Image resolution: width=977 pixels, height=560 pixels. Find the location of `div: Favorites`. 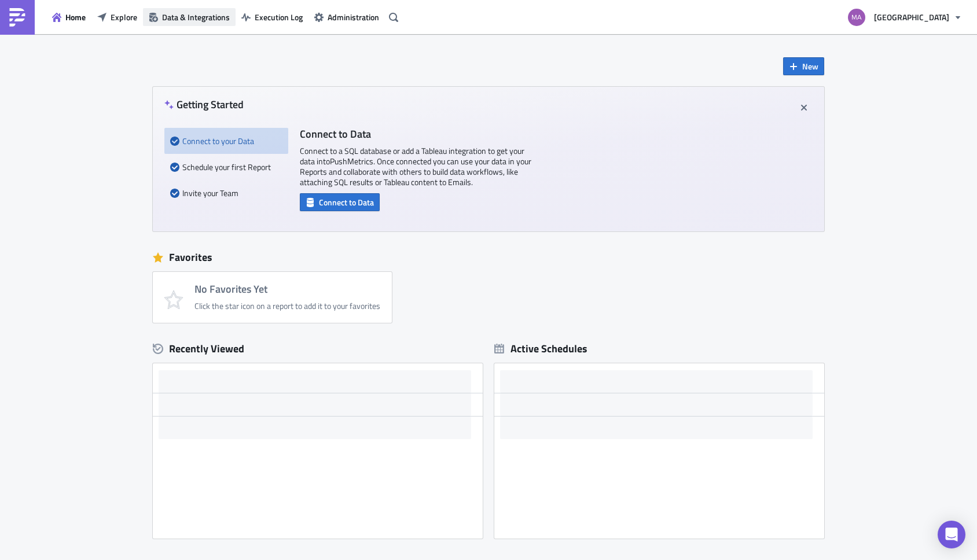

div: Favorites is located at coordinates (489, 257).